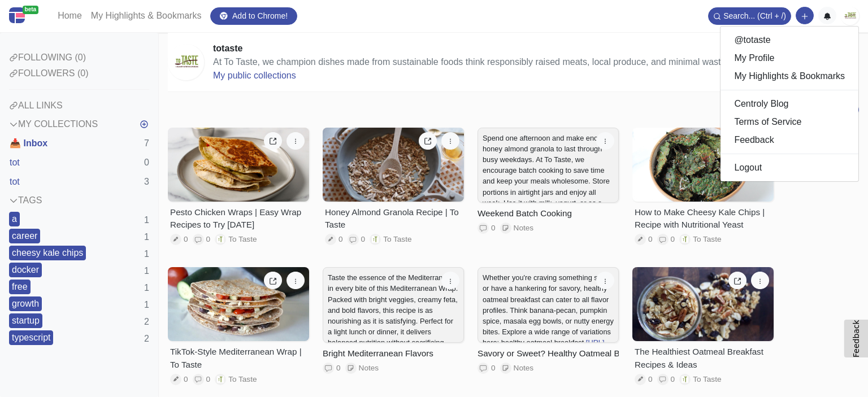 The image size is (868, 397). Describe the element at coordinates (548, 316) in the screenshot. I see `p: Whether you're craving something sweet or have a hankering for savory, healthy oatmeal breakfast ...` at that location.